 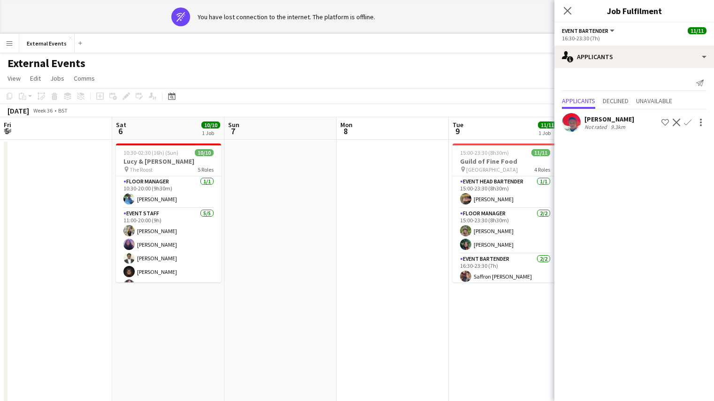 What do you see at coordinates (618, 127) in the screenshot?
I see `div: 9.3km` at bounding box center [618, 127].